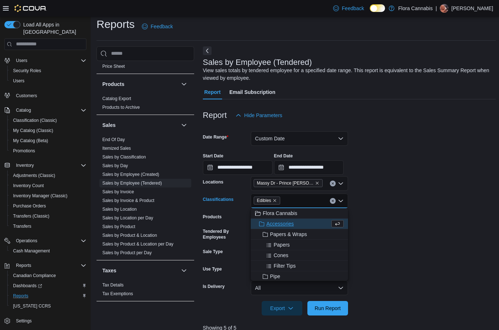  I want to click on span: Promotions, so click(24, 151).